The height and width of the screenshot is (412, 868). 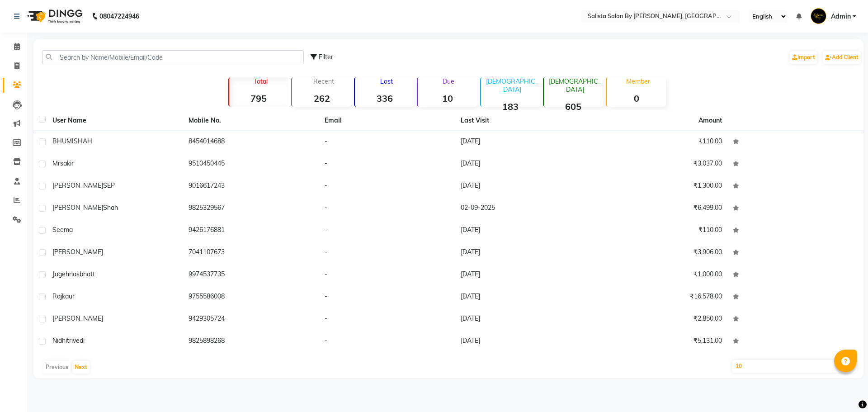 I want to click on strong: 262, so click(x=321, y=98).